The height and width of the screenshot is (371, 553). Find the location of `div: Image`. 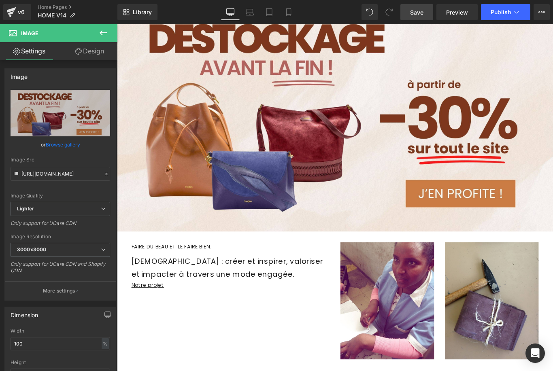

div: Image is located at coordinates (19, 74).